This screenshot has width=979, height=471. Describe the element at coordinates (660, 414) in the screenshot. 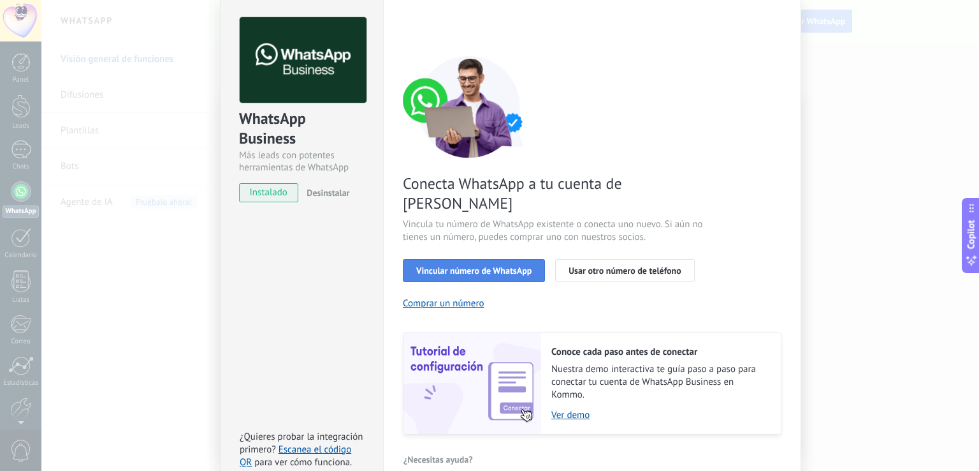

I see `a: Ver demo` at that location.